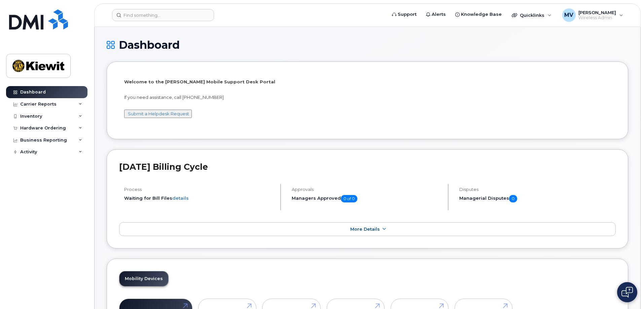 This screenshot has height=309, width=644. I want to click on h5: Managers Approved, so click(367, 199).